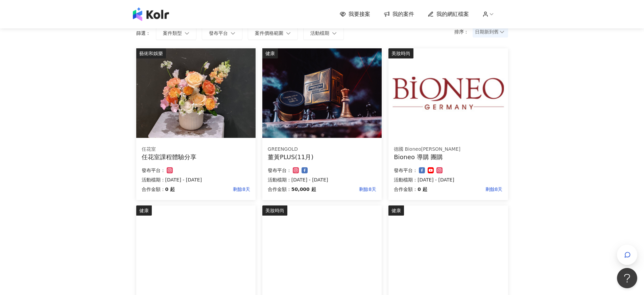 The height and width of the screenshot is (295, 644). Describe the element at coordinates (304, 189) in the screenshot. I see `p: 50,000 起` at that location.